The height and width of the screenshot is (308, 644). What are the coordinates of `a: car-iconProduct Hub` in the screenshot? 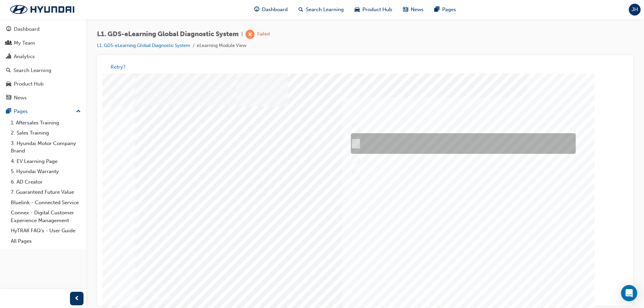 It's located at (373, 10).